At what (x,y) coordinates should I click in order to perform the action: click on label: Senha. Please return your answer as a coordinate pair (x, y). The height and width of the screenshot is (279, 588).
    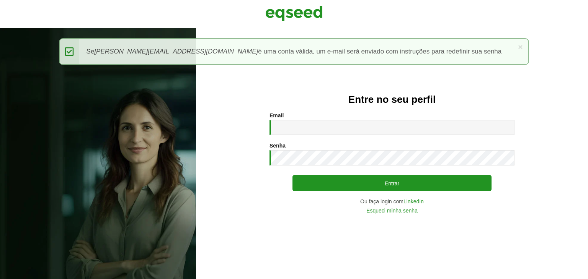
    Looking at the image, I should click on (277, 146).